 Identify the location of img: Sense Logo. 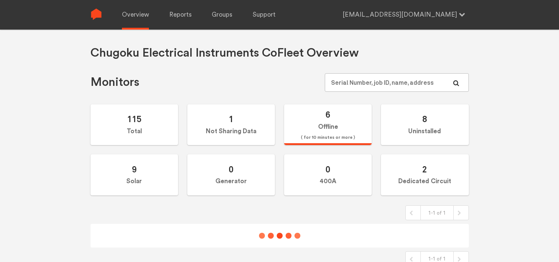
(96, 14).